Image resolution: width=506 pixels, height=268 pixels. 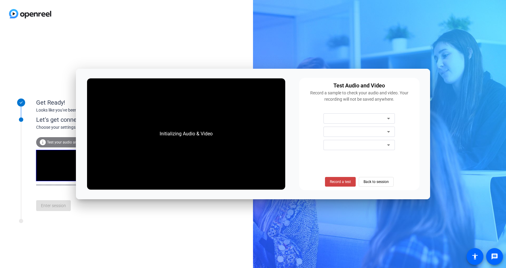 What do you see at coordinates (359, 96) in the screenshot?
I see `div: Record a sample to check your audio and video. Your recording will not be saved anywhere.` at bounding box center [359, 96].